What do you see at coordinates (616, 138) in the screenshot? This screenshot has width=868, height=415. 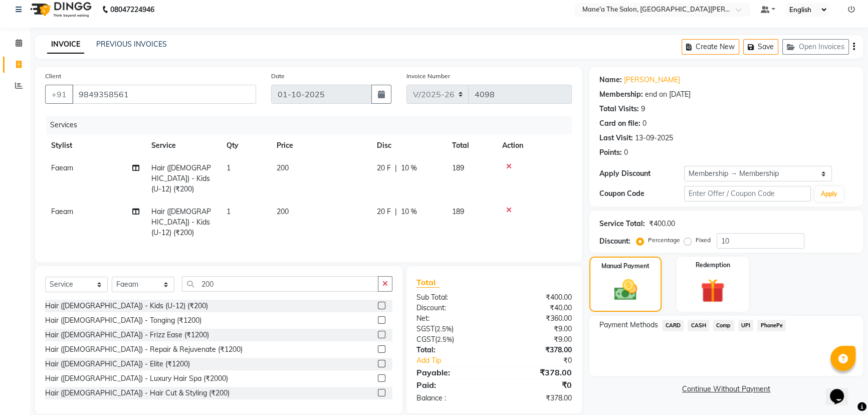 I see `div: Last Visit:` at bounding box center [616, 138].